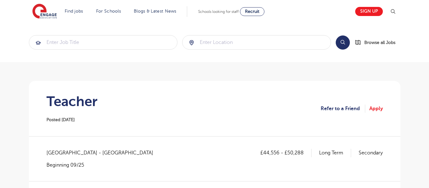 This screenshot has height=188, width=429. I want to click on a: Browse all Jobs, so click(377, 42).